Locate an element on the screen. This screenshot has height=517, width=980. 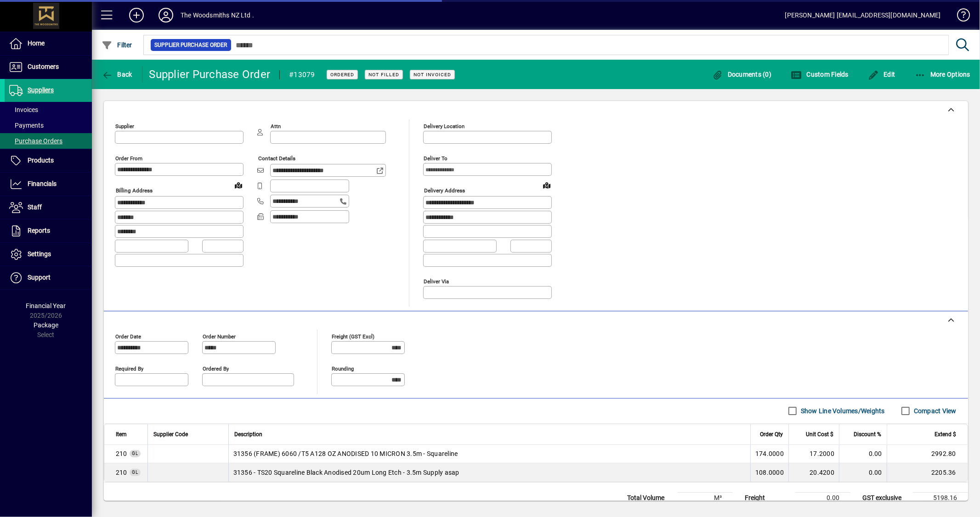
span: Home is located at coordinates (36, 43).